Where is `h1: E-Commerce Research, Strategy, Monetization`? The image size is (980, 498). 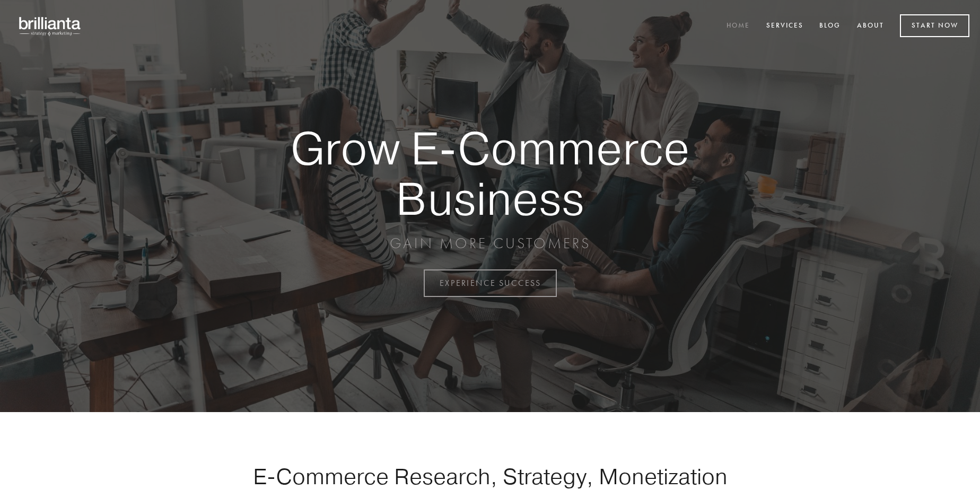
h1: E-Commerce Research, Strategy, Monetization is located at coordinates (490, 476).